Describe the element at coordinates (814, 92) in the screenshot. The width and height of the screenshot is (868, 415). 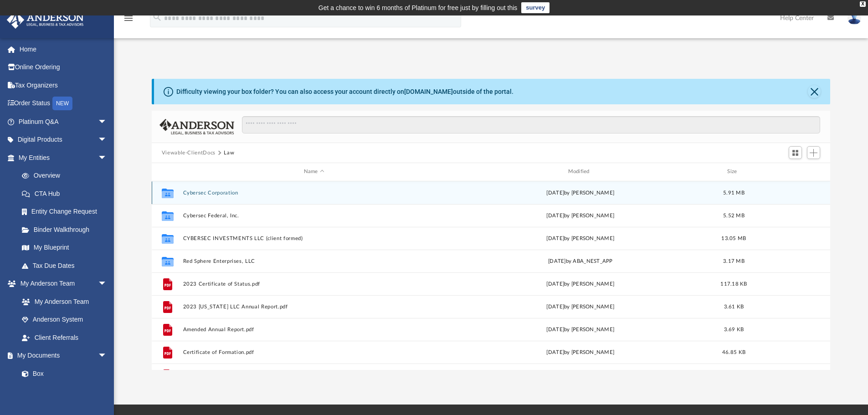
I see `button: Close` at that location.